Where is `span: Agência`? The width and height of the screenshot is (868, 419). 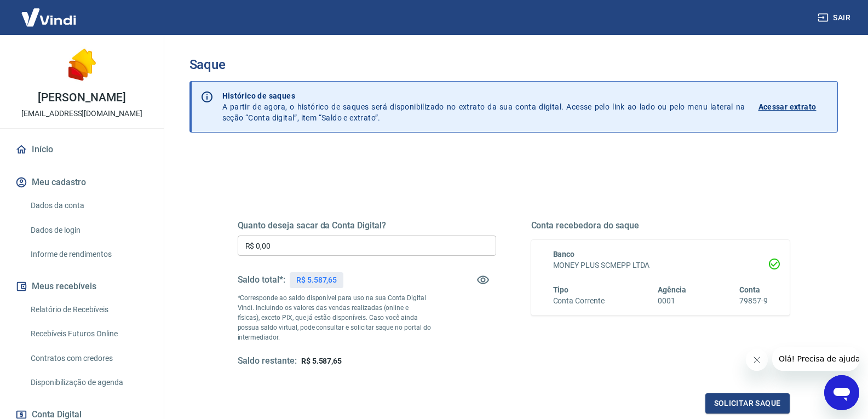 span: Agência is located at coordinates (672, 290).